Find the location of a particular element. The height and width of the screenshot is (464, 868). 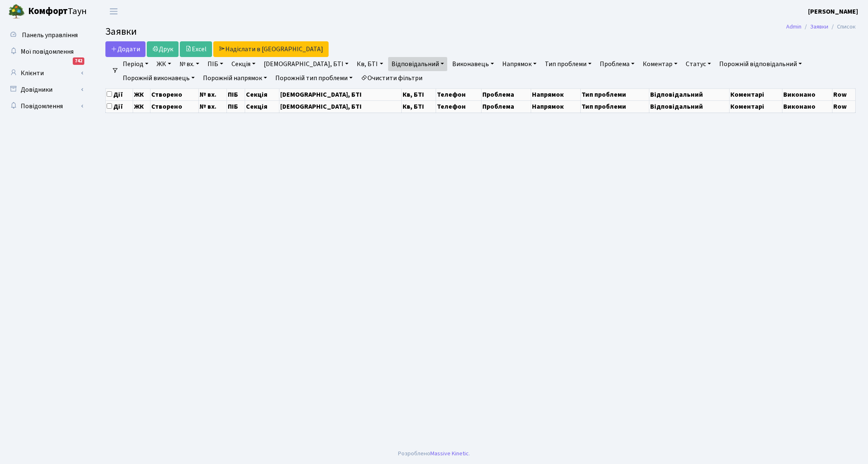

a: Виконавець is located at coordinates (473, 64).